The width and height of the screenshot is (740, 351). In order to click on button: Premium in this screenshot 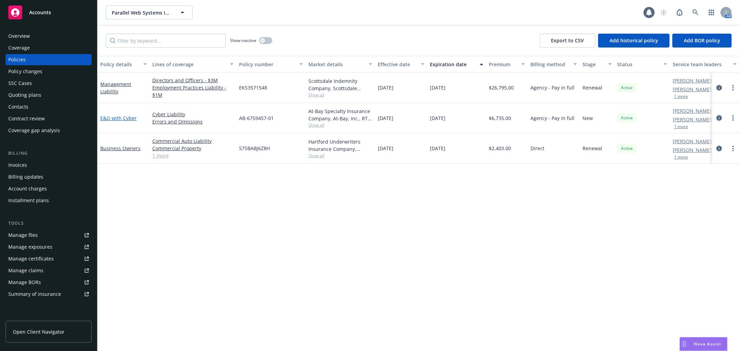, I will do `click(507, 64)`.